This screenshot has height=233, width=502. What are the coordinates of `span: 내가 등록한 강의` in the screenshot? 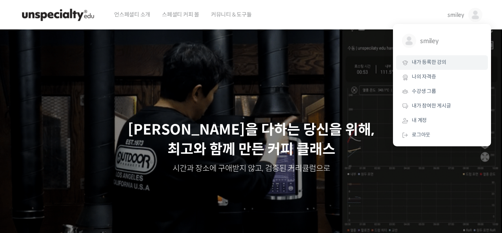 It's located at (429, 62).